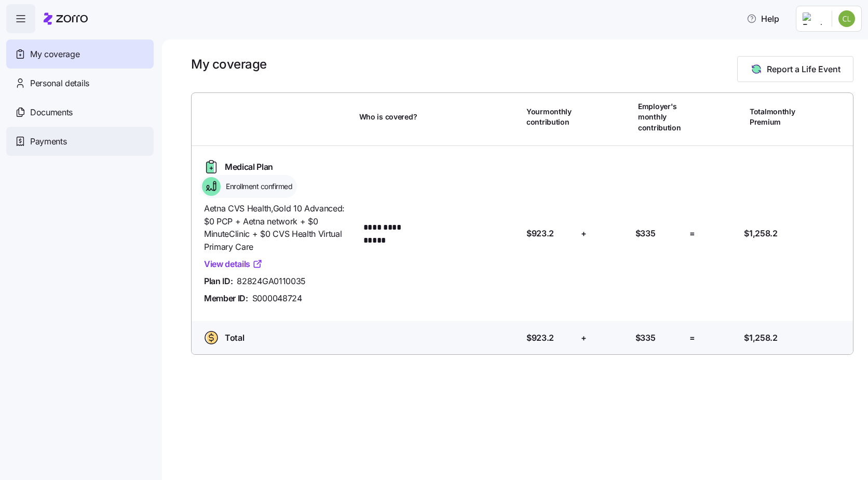 This screenshot has height=480, width=868. I want to click on span: Documents, so click(52, 112).